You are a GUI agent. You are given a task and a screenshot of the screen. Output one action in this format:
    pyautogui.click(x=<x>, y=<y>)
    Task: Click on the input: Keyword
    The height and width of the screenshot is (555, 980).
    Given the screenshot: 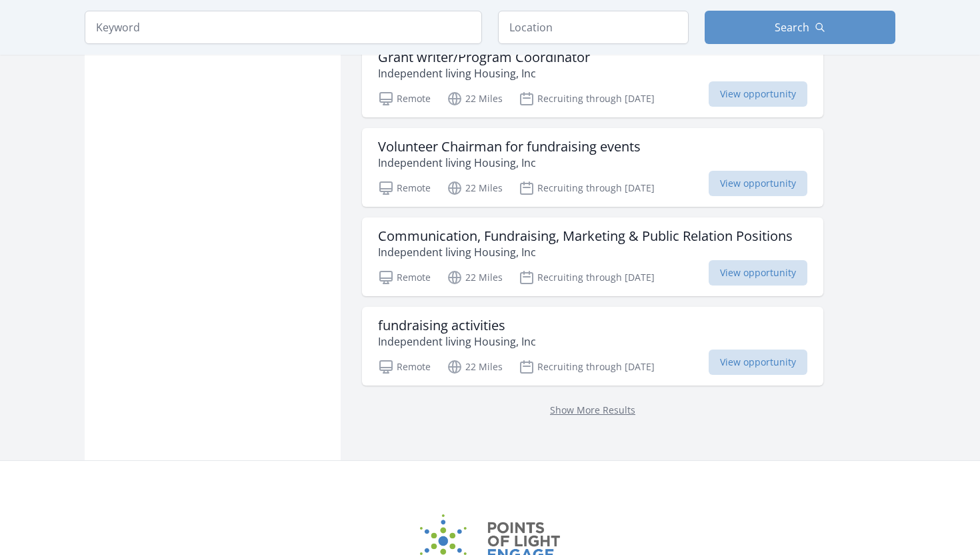 What is the action you would take?
    pyautogui.click(x=284, y=27)
    